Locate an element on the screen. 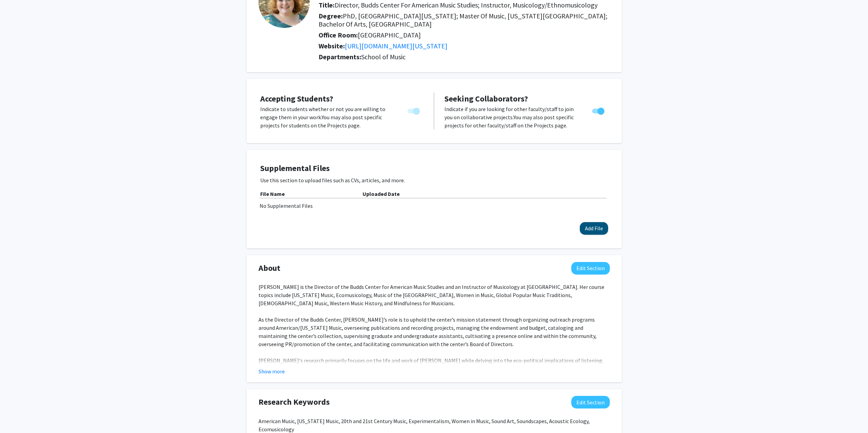 This screenshot has height=433, width=868. div: No Supplemental Files is located at coordinates (434, 206).